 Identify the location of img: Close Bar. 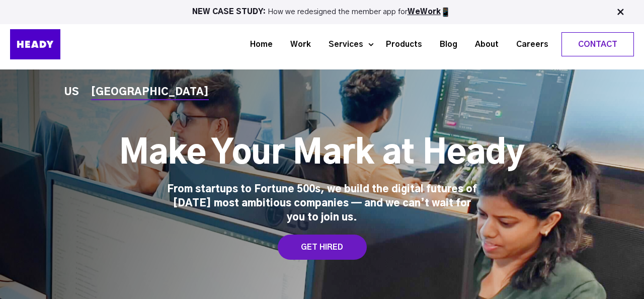
(621, 12).